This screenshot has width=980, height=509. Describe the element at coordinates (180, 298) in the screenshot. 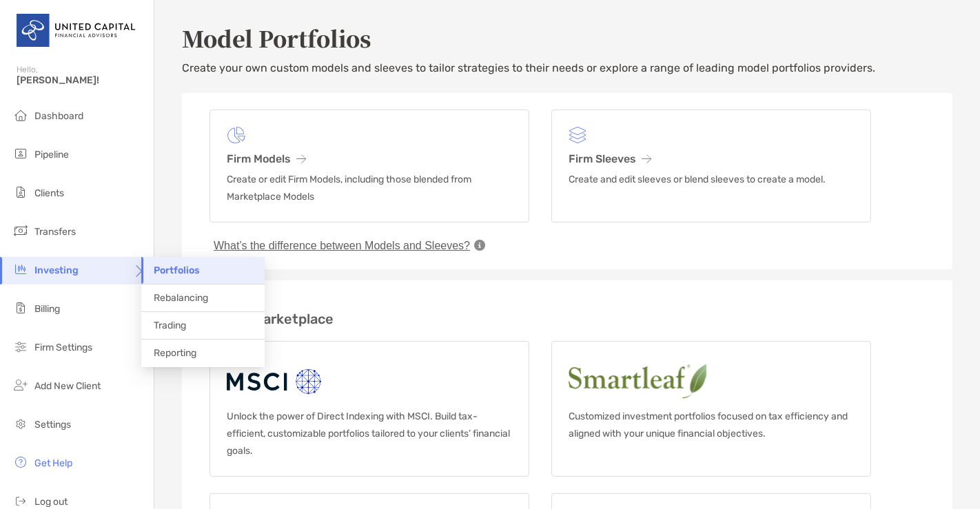

I see `span: Rebalancing` at that location.